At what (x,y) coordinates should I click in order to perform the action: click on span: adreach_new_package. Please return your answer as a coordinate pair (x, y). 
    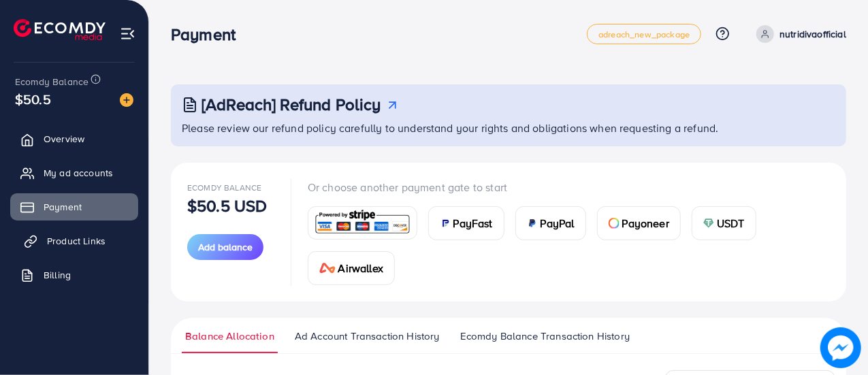
    Looking at the image, I should click on (644, 34).